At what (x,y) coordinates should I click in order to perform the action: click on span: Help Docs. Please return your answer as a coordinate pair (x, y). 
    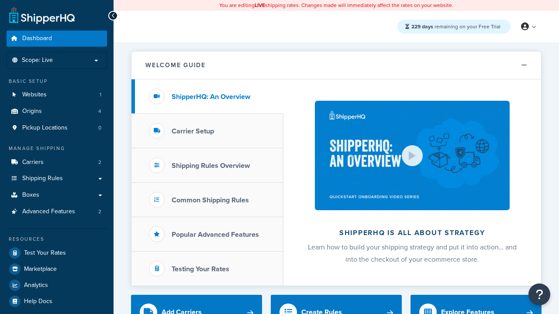
    Looking at the image, I should click on (38, 302).